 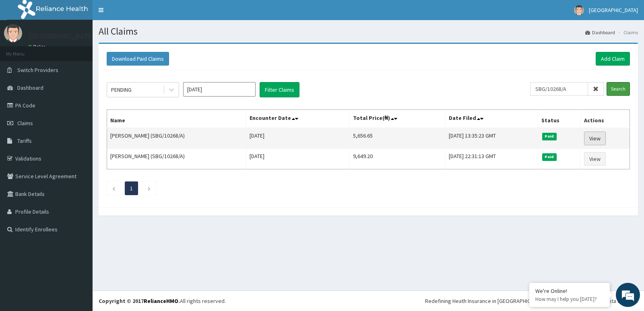 What do you see at coordinates (627, 32) in the screenshot?
I see `li: Claims` at bounding box center [627, 32].